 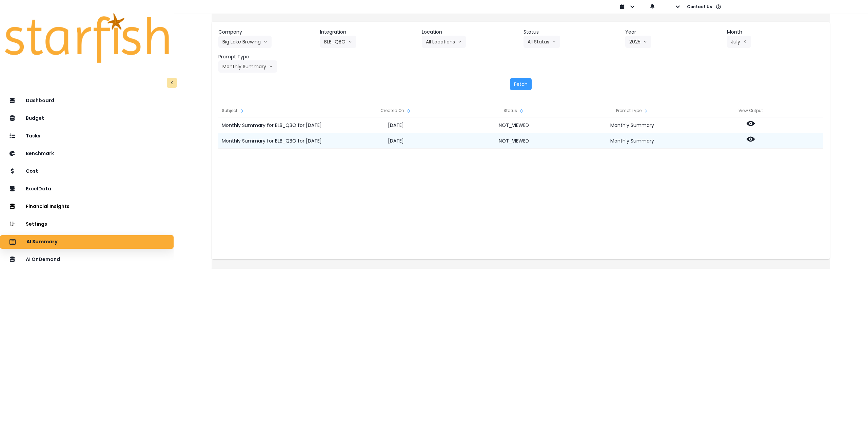 What do you see at coordinates (35, 118) in the screenshot?
I see `p: Budget` at bounding box center [35, 118].